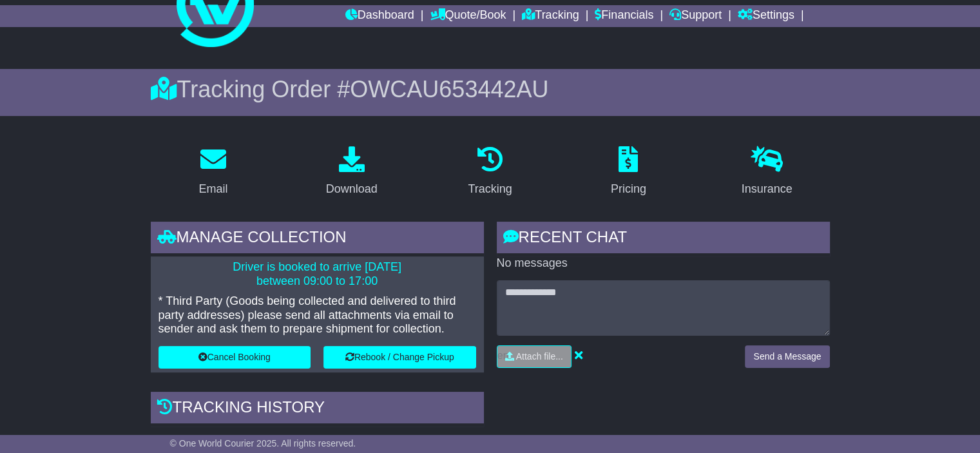  I want to click on a: Settings, so click(766, 16).